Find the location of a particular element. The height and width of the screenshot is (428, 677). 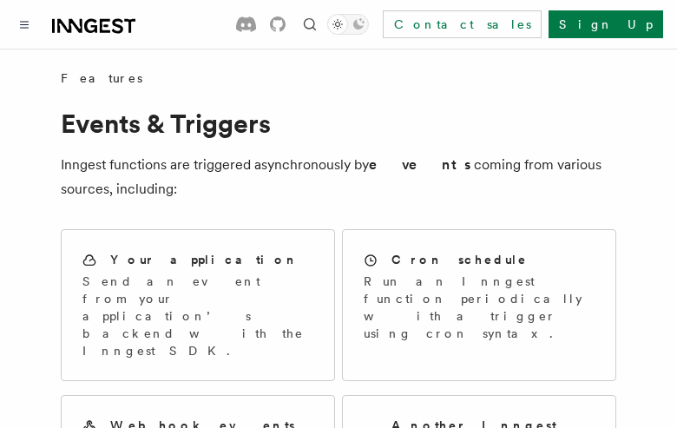

span: Features is located at coordinates (102, 78).